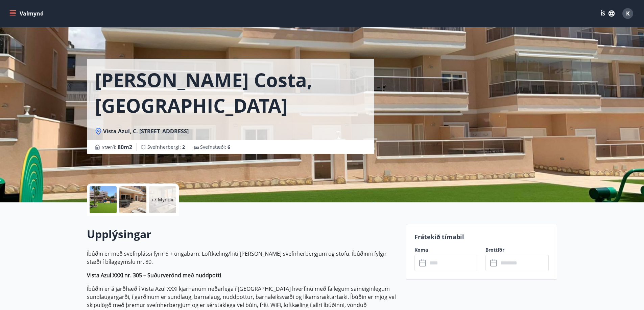  I want to click on label: Brottför, so click(517, 250).